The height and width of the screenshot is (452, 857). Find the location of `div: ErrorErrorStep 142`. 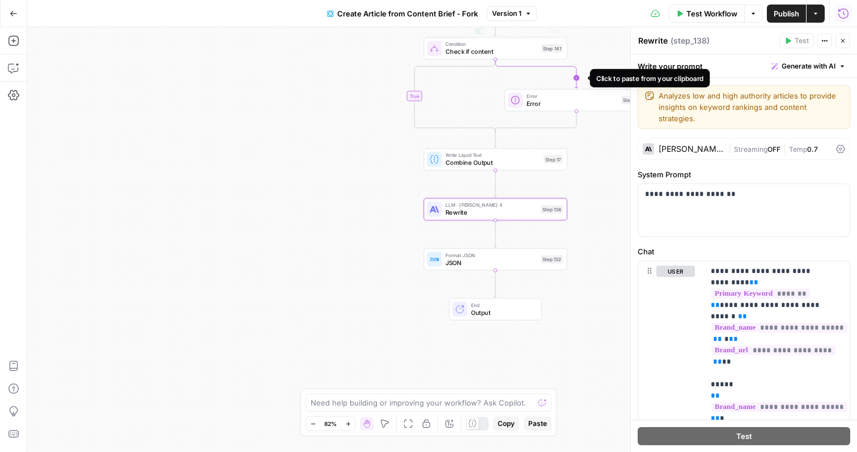

div: ErrorErrorStep 142 is located at coordinates (576, 100).